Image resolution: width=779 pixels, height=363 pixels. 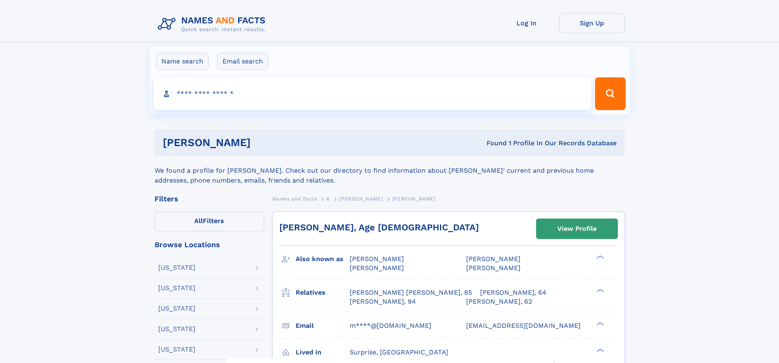 I want to click on img: Logo Names and Facts, so click(x=213, y=24).